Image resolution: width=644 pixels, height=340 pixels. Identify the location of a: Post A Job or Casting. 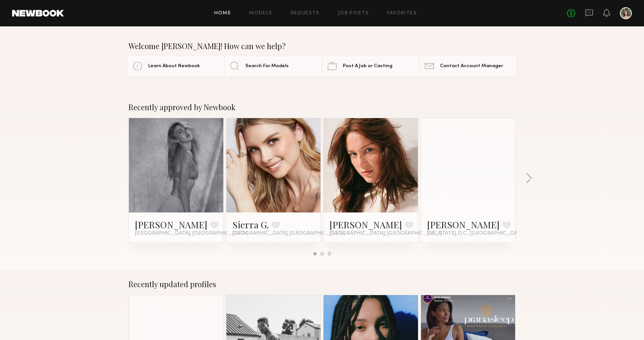
(371, 66).